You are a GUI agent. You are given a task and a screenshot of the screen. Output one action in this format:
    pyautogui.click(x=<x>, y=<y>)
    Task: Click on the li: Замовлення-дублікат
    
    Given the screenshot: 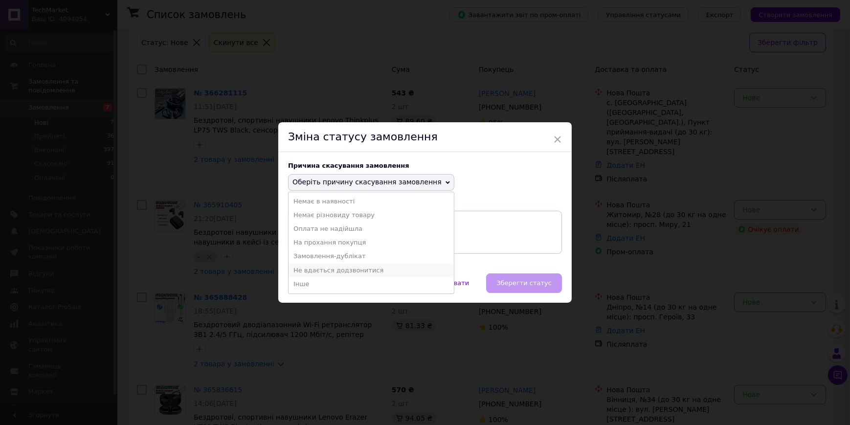 What is the action you would take?
    pyautogui.click(x=371, y=256)
    